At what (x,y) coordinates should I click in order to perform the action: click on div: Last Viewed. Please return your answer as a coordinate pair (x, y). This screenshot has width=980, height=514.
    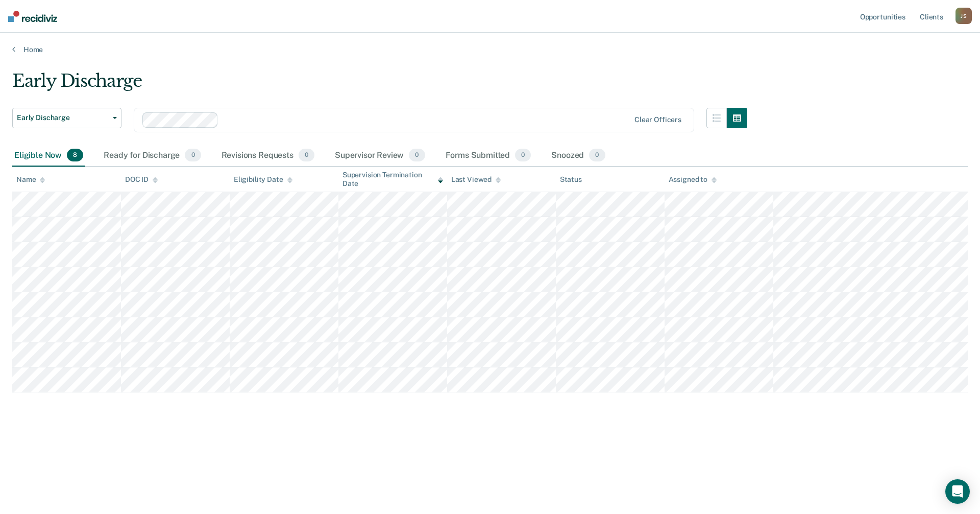
    Looking at the image, I should click on (476, 179).